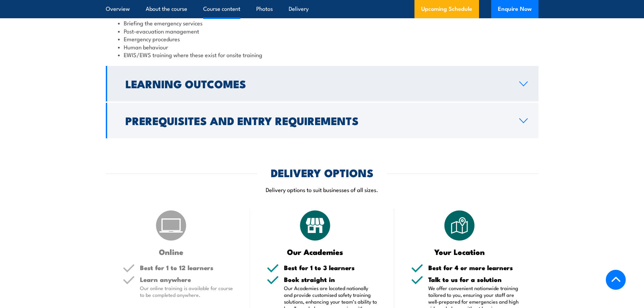 This screenshot has height=308, width=644. What do you see at coordinates (186, 279) in the screenshot?
I see `h5: Learn anywhere` at bounding box center [186, 279].